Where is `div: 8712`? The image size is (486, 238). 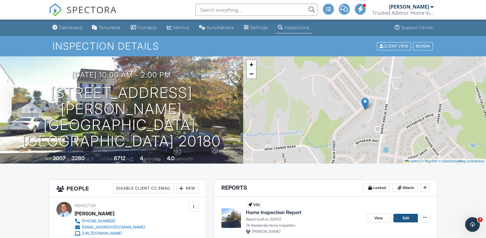 div: 8712 is located at coordinates (120, 158).